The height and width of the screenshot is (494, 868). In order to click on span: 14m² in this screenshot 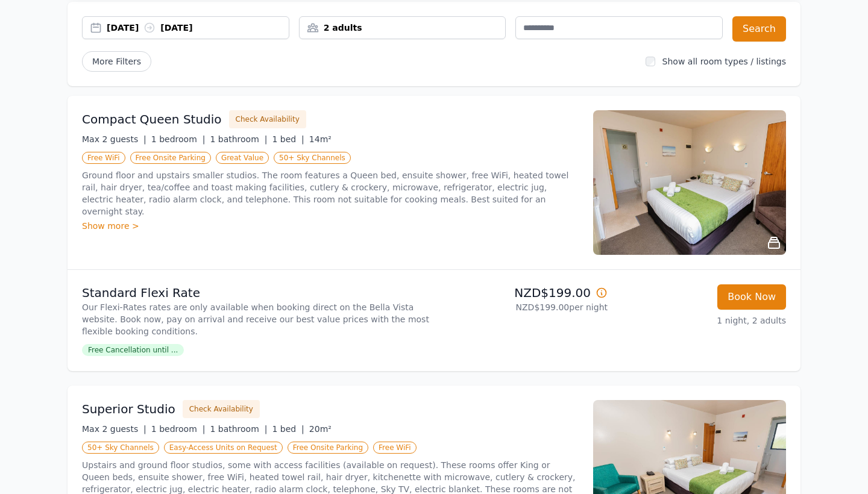, I will do `click(320, 140)`.